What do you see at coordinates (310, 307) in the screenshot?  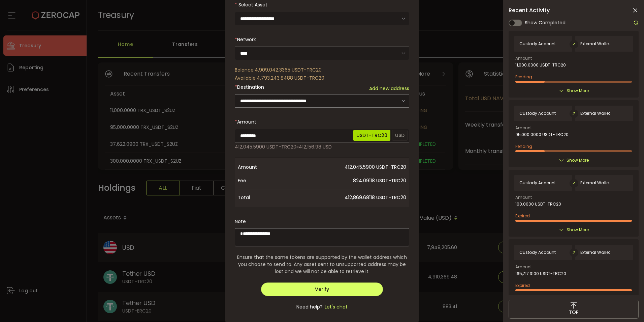 I see `span: Need help?` at bounding box center [310, 307].